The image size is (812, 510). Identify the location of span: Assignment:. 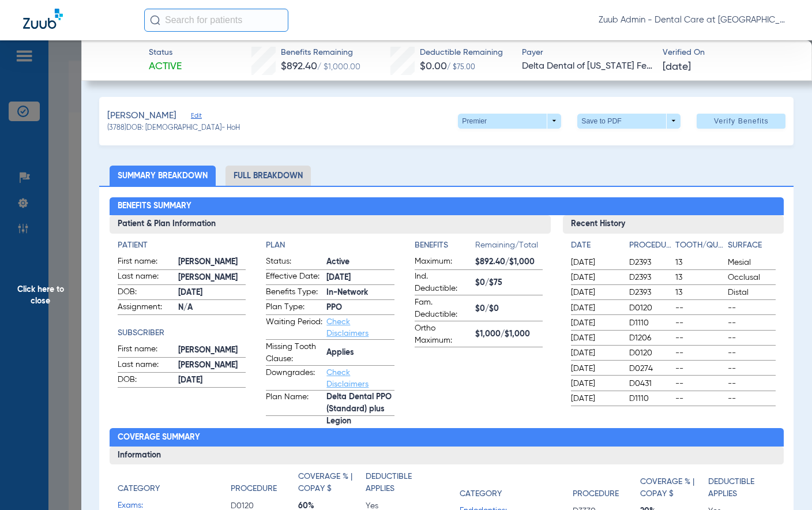
(146, 308).